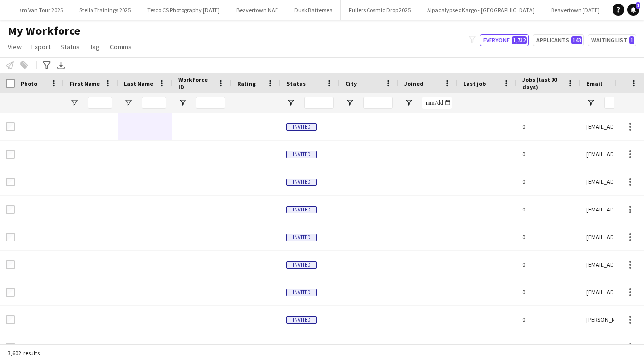  What do you see at coordinates (257, 10) in the screenshot?
I see `button: Beavertown NAE` at bounding box center [257, 10].